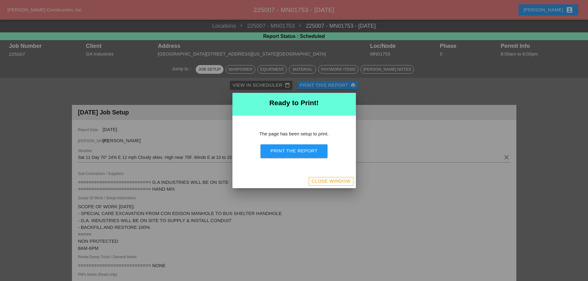 This screenshot has width=588, height=281. I want to click on h2: Ready to Print!, so click(294, 103).